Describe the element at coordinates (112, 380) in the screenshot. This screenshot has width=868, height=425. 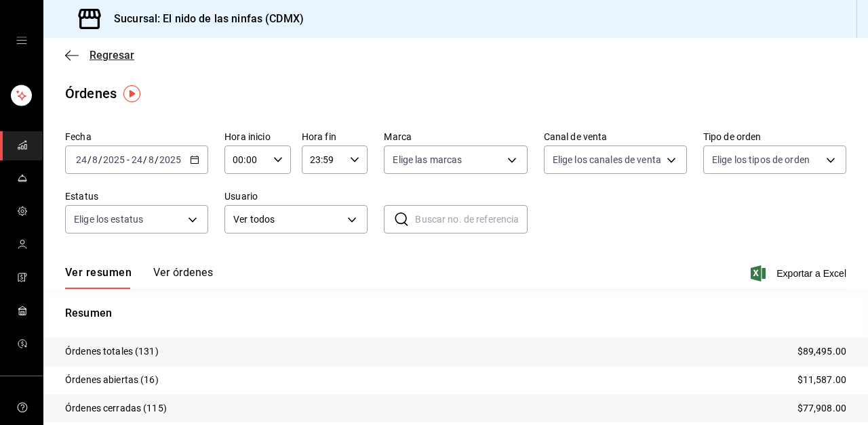
I see `p: Órdenes abiertas (16)` at that location.